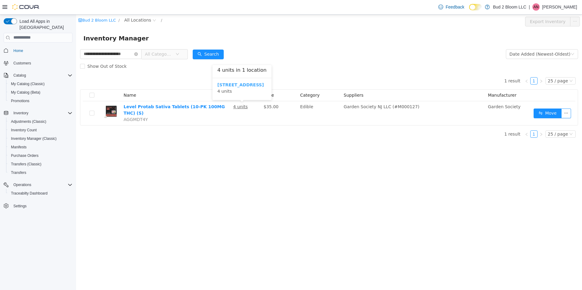  What do you see at coordinates (166, 74) in the screenshot?
I see `div: 4 units` at bounding box center [166, 74].